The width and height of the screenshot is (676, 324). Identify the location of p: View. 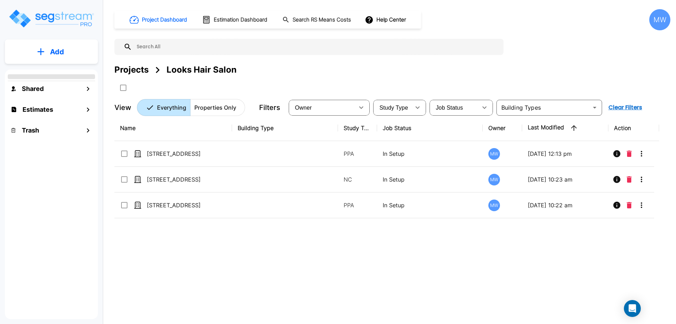
(123, 107).